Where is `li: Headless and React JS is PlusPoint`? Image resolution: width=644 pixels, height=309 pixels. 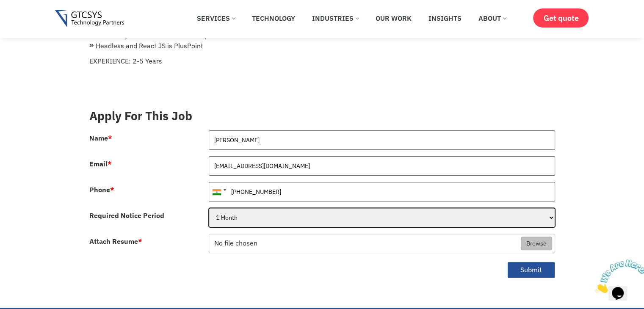
li: Headless and React JS is PlusPoint is located at coordinates (322, 46).